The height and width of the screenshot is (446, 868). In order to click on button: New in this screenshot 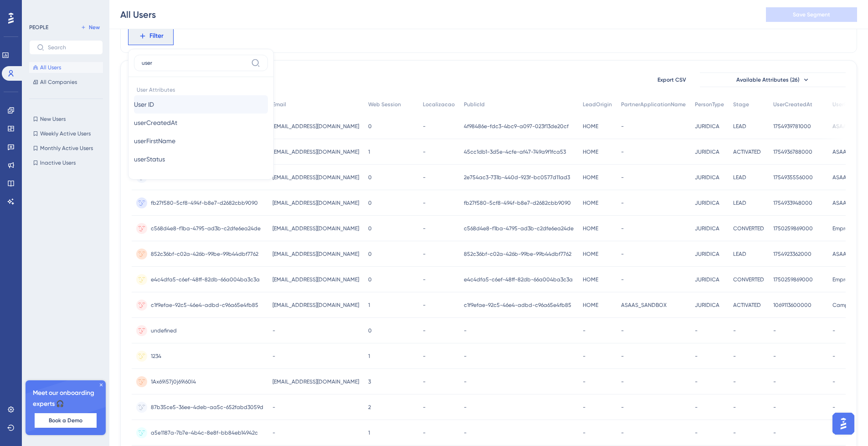, I will do `click(90, 27)`.